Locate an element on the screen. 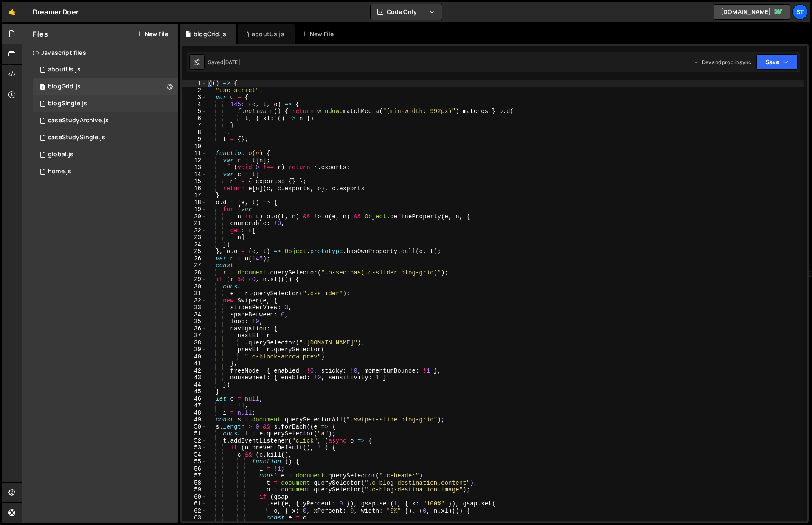  div: 41 is located at coordinates (194, 364).